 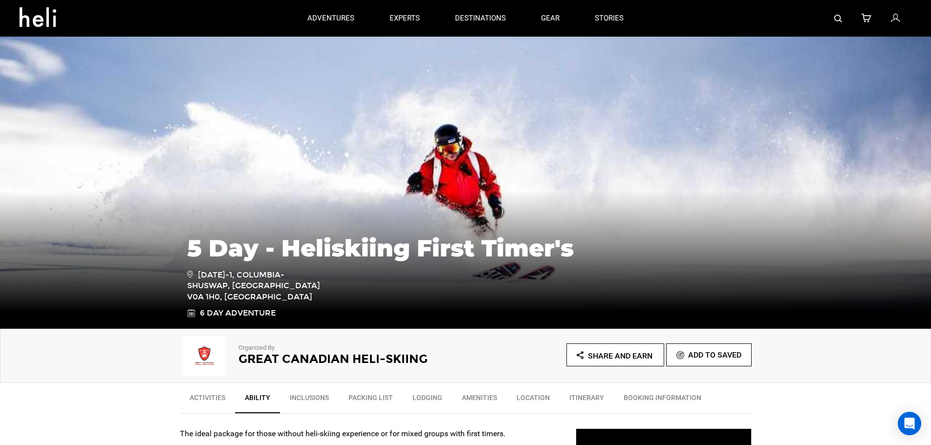 I want to click on a: Ability, so click(x=258, y=401).